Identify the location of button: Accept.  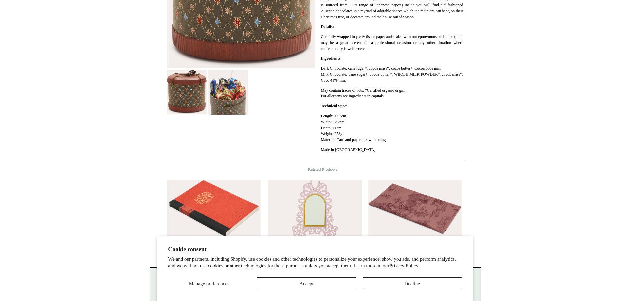
(306, 284).